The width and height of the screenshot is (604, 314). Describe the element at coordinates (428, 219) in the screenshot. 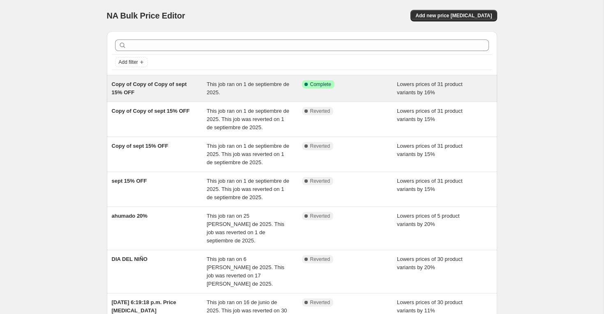

I see `span: Lowers prices of 5 product variants by 20%` at that location.